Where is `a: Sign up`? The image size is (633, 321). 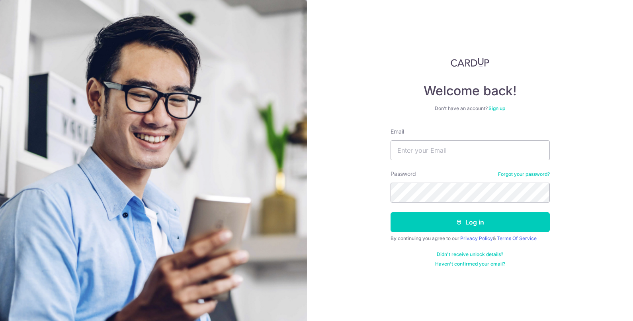 a: Sign up is located at coordinates (497, 108).